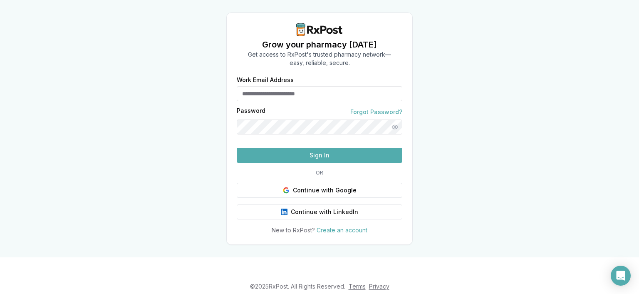  What do you see at coordinates (320, 190) in the screenshot?
I see `button: Continue with Google` at bounding box center [320, 190].